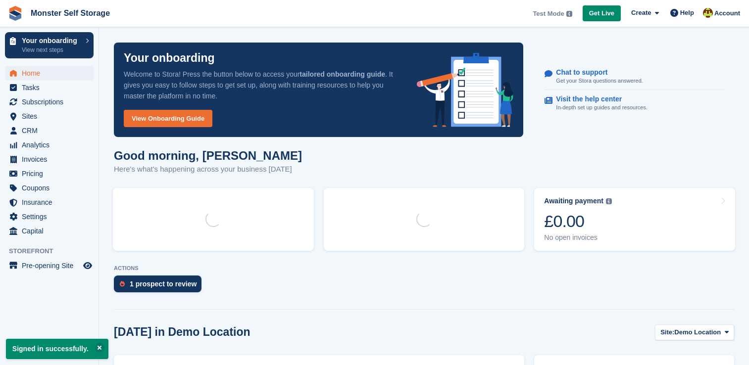  What do you see at coordinates (163, 284) in the screenshot?
I see `div: 1 prospect to review` at bounding box center [163, 284].